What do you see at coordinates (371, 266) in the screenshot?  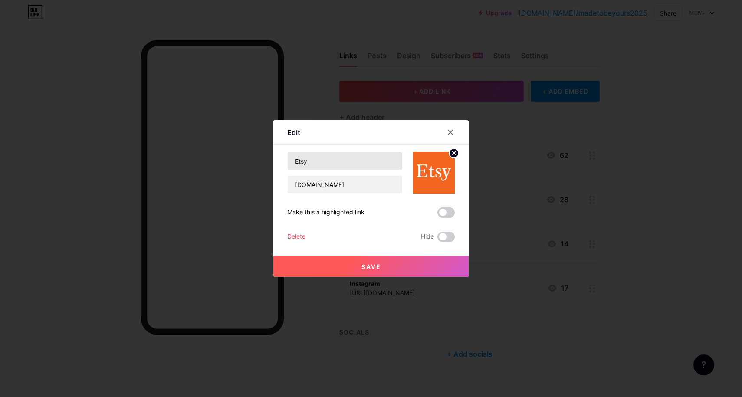 I see `button: Save` at bounding box center [371, 266].